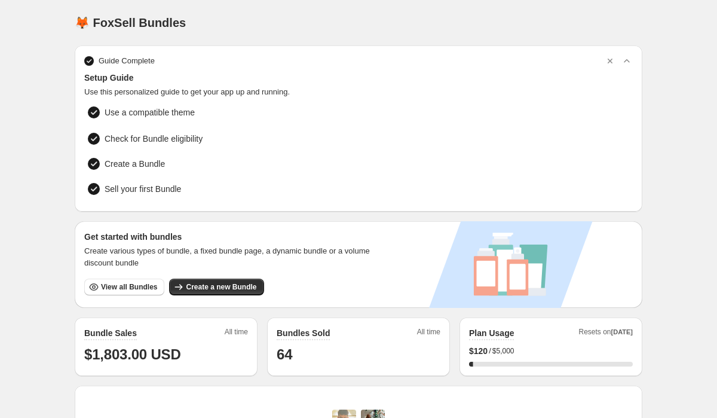  Describe the element at coordinates (143, 189) in the screenshot. I see `span: Sell your first Bundle` at that location.